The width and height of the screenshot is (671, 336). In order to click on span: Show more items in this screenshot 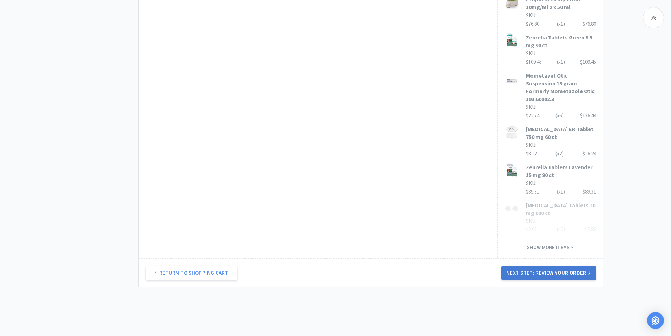, I will do `click(550, 247)`.